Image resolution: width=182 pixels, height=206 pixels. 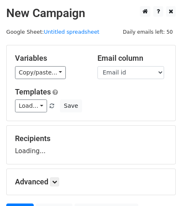 I want to click on h5: Recipients, so click(x=91, y=139).